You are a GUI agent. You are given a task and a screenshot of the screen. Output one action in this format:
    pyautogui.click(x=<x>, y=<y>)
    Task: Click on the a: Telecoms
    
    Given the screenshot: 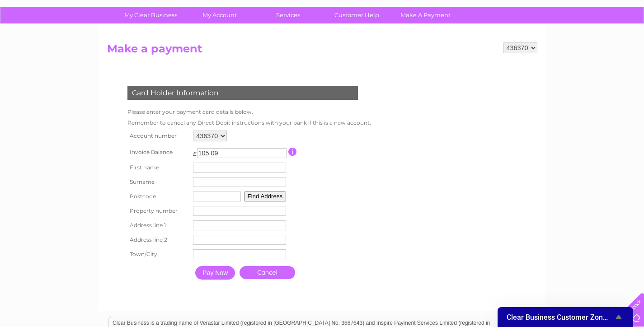 What is the action you would take?
    pyautogui.click(x=547, y=41)
    